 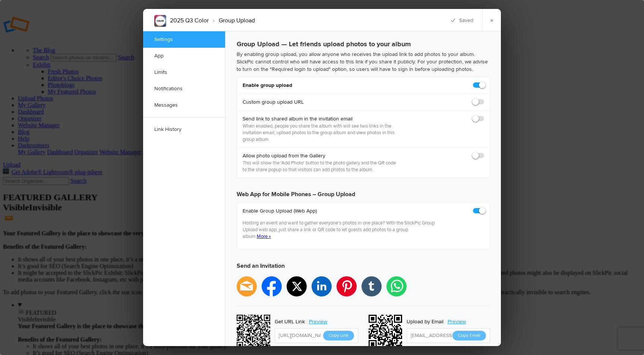 What do you see at coordinates (296, 286) in the screenshot?
I see `li: twitter` at bounding box center [296, 286].